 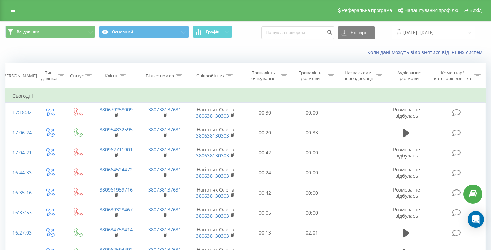 I want to click on td: Сьогодні, so click(x=246, y=96).